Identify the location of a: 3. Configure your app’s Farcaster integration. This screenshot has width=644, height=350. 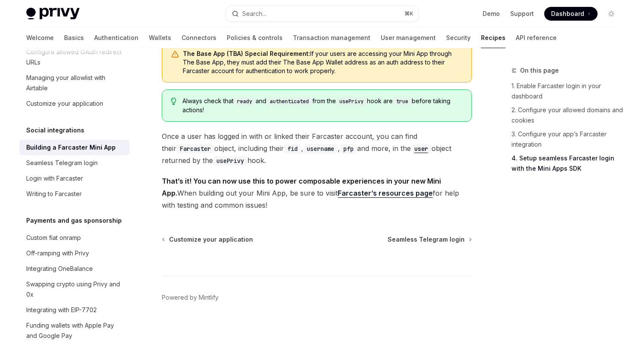
(569, 139).